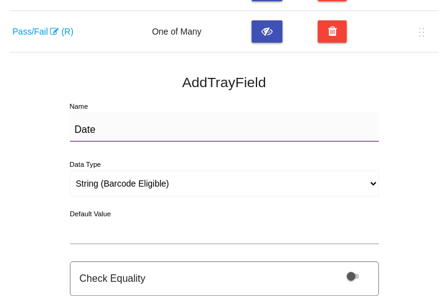 Image resolution: width=448 pixels, height=296 pixels. I want to click on a: Pass/Fail (R), so click(43, 32).